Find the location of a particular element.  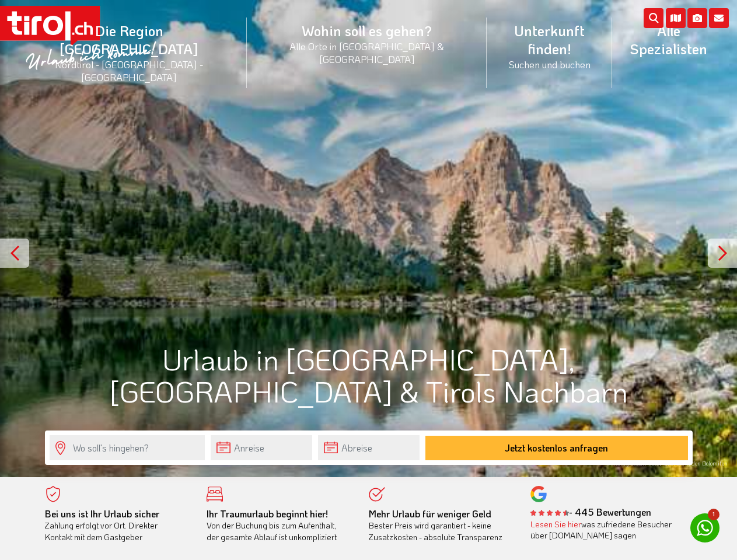

b: Bei uns ist Ihr Urlaub sicher is located at coordinates (102, 513).